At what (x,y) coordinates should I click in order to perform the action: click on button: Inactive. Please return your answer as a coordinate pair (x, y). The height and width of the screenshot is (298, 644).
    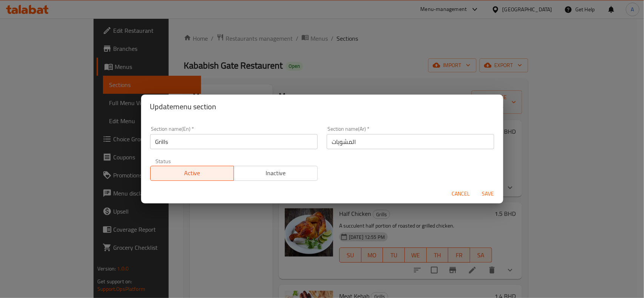
    Looking at the image, I should click on (276, 174).